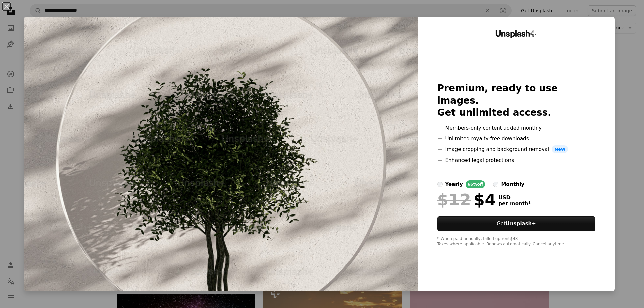 This screenshot has height=308, width=644. What do you see at coordinates (515, 204) in the screenshot?
I see `span: per month *` at bounding box center [515, 204].